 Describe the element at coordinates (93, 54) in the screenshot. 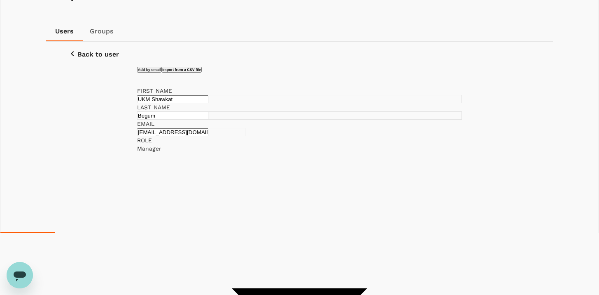

I see `button: Back to user` at that location.